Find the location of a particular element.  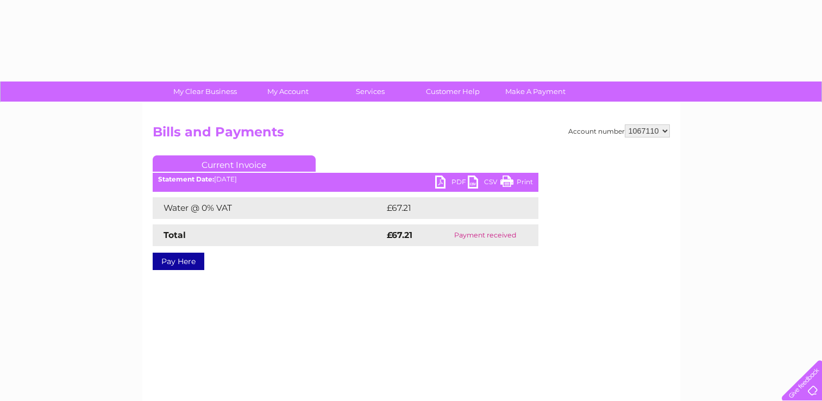

a: My Account is located at coordinates (287, 91).